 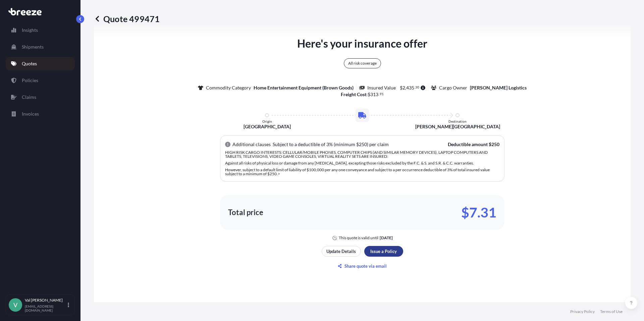 What do you see at coordinates (383, 251) in the screenshot?
I see `button: Issue a Policy` at bounding box center [383, 251].